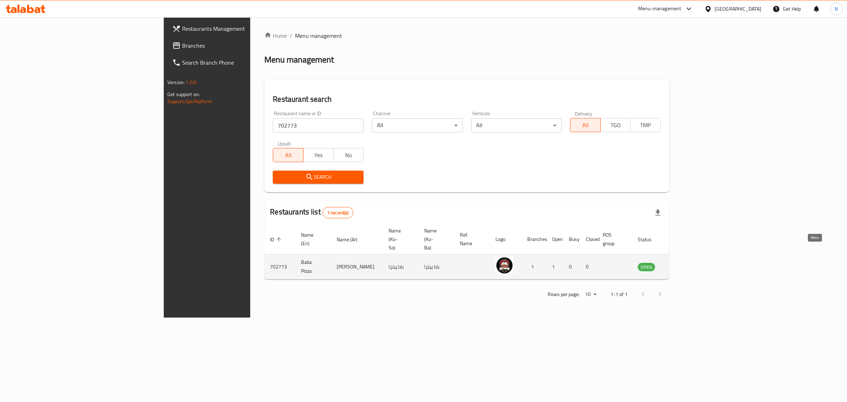 The height and width of the screenshot is (402, 847). What do you see at coordinates (564, 294) in the screenshot?
I see `p: Rows per page:` at bounding box center [564, 294].